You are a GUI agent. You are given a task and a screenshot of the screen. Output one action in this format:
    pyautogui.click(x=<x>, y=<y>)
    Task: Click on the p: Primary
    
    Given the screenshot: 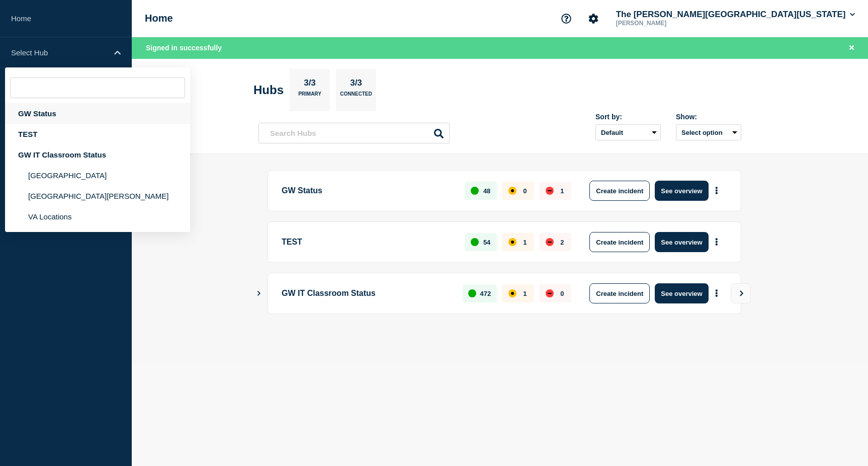 What is the action you would take?
    pyautogui.click(x=310, y=96)
    